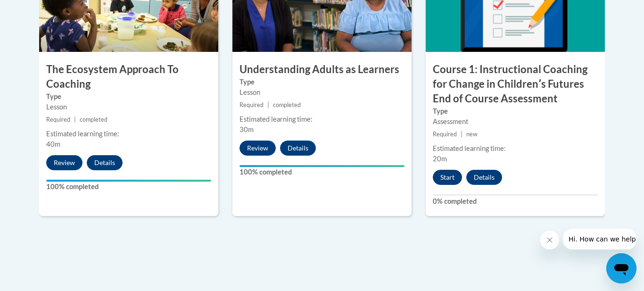 The image size is (644, 291). Describe the element at coordinates (515, 122) in the screenshot. I see `div: Assessment` at that location.